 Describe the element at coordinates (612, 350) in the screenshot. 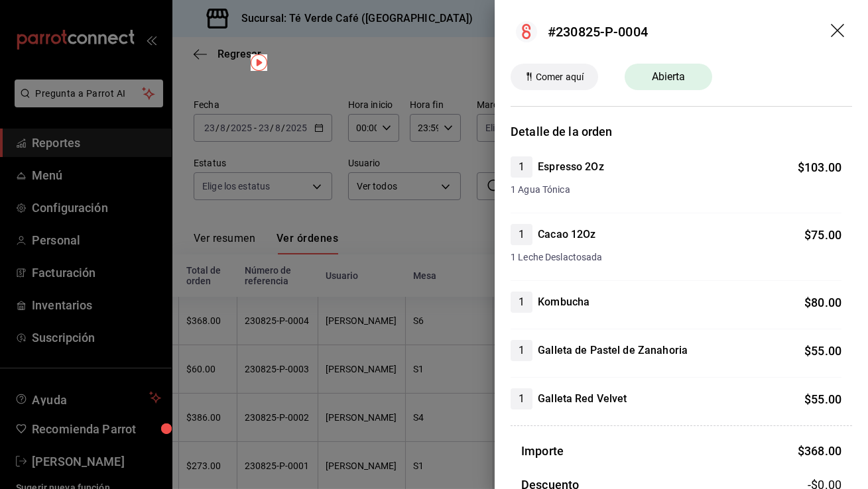

I see `h4: Galleta de Pastel de Zanahoria` at that location.